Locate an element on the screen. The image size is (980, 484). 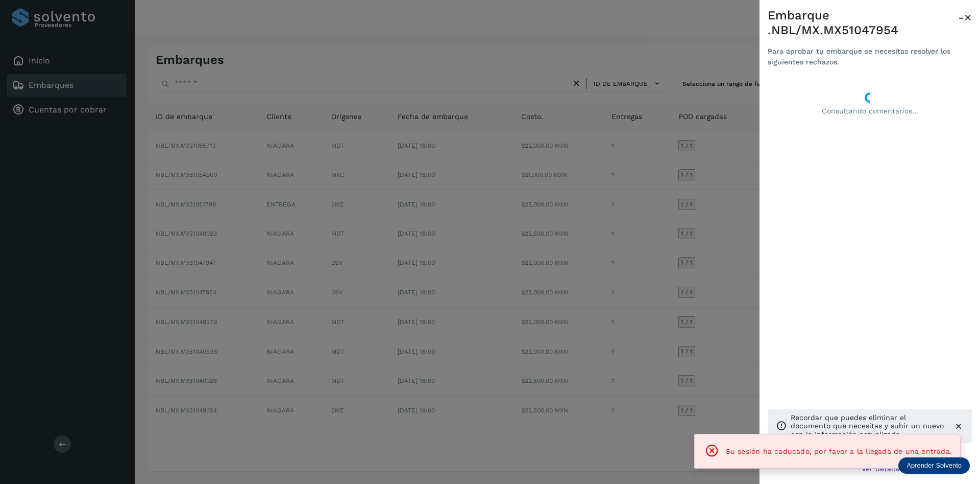
p: Recordar que puedes eliminar el documento que necesitas y subir un nuevo con la información actua... is located at coordinates (868, 426).